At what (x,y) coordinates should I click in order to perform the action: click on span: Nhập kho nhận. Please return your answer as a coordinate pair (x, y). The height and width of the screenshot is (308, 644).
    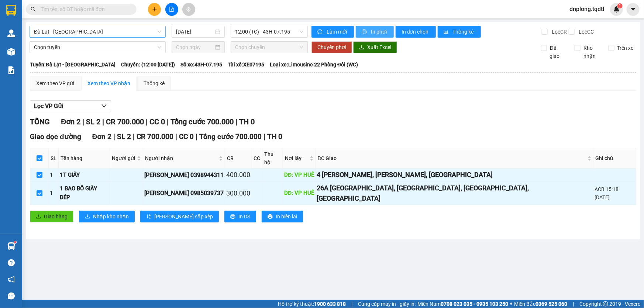
    Looking at the image, I should click on (111, 216).